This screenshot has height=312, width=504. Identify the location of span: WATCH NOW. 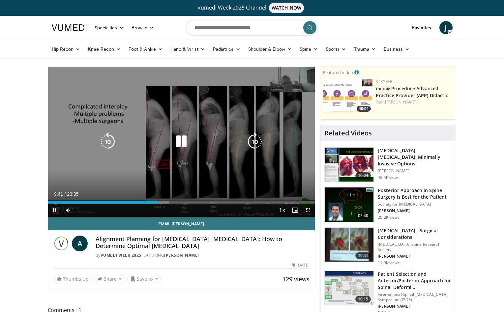
(287, 8).